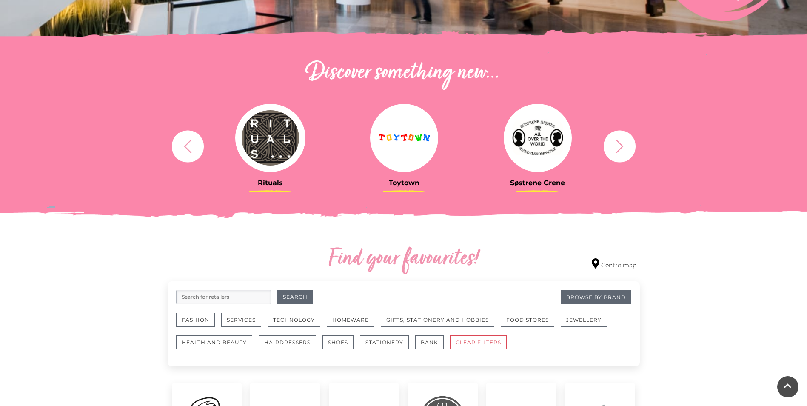 The image size is (807, 406). What do you see at coordinates (429, 342) in the screenshot?
I see `button: Bank` at bounding box center [429, 342].